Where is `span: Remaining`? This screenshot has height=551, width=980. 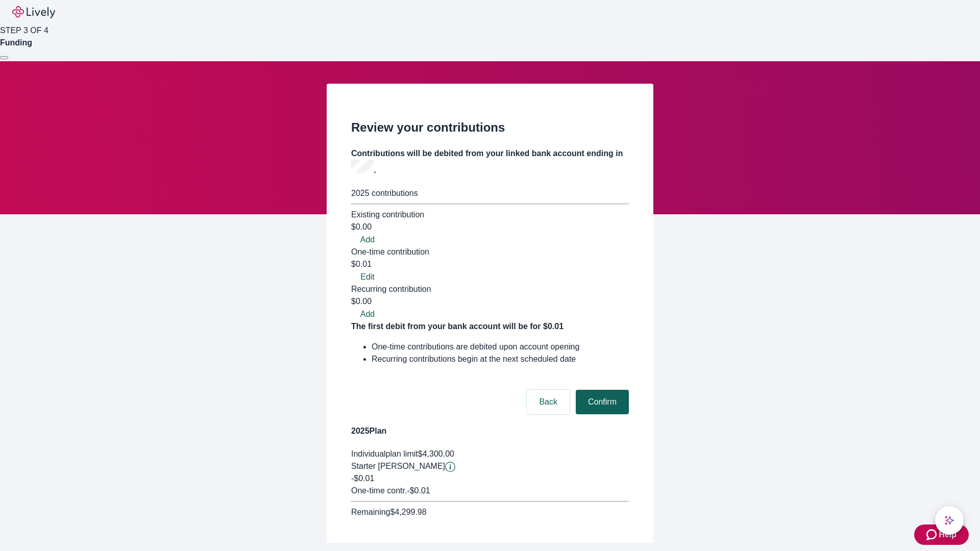 span: Remaining is located at coordinates (370, 512).